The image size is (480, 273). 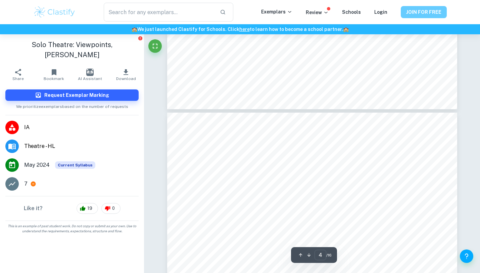 What do you see at coordinates (81, 127) in the screenshot?
I see `span: IA` at bounding box center [81, 127].